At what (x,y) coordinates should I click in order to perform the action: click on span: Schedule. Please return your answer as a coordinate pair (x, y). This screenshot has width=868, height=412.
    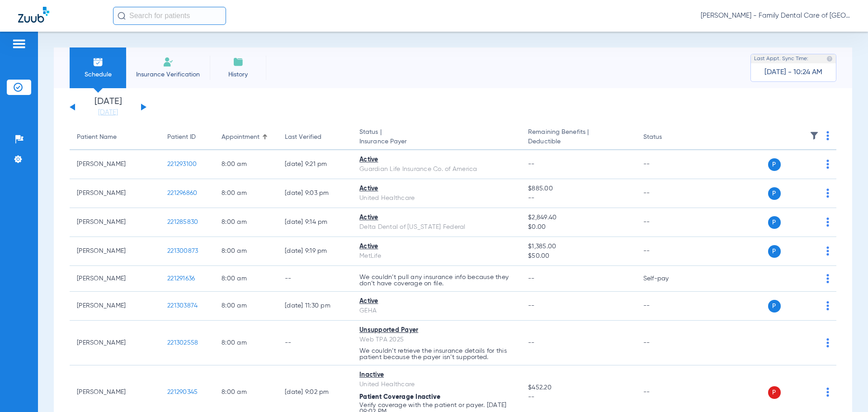
    Looking at the image, I should click on (98, 75).